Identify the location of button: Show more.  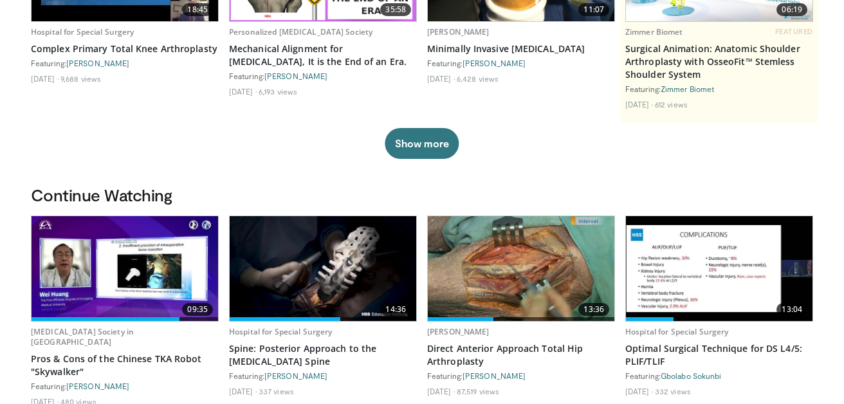
(421, 143).